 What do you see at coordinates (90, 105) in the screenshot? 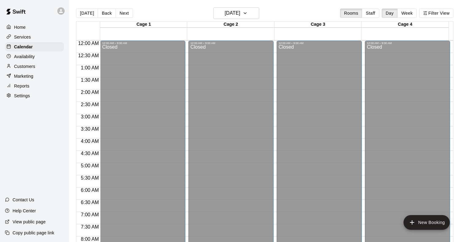
I see `span: 2:30 AM` at bounding box center [90, 105].